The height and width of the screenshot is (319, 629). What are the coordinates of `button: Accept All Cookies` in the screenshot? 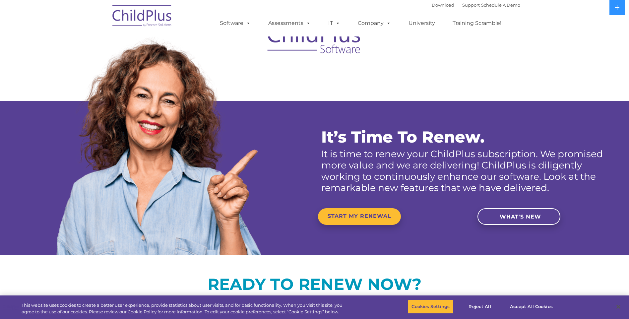 It's located at (532, 307).